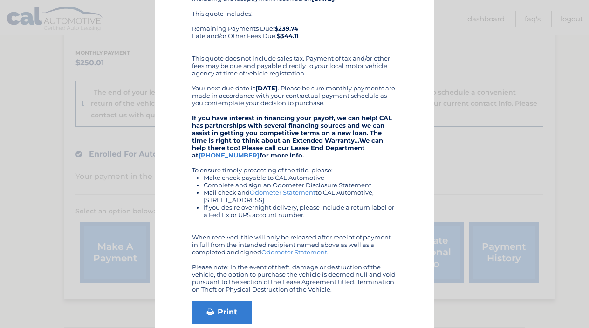 This screenshot has width=589, height=328. What do you see at coordinates (222, 312) in the screenshot?
I see `a: Print` at bounding box center [222, 312].